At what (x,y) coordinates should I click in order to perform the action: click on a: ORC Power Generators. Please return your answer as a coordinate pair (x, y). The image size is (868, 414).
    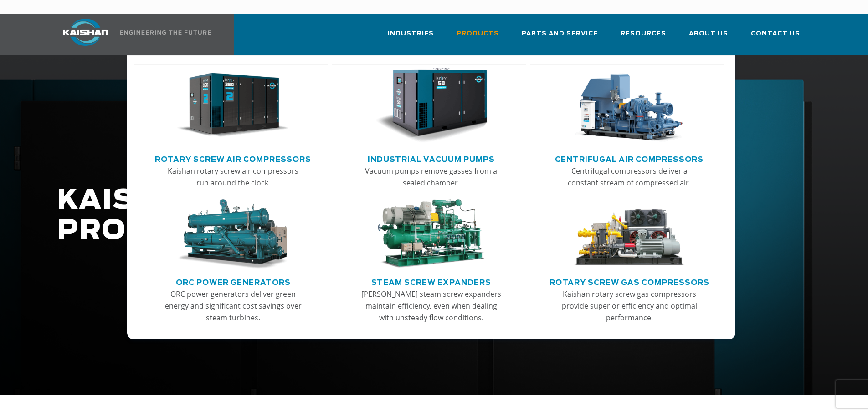
    Looking at the image, I should click on (233, 282).